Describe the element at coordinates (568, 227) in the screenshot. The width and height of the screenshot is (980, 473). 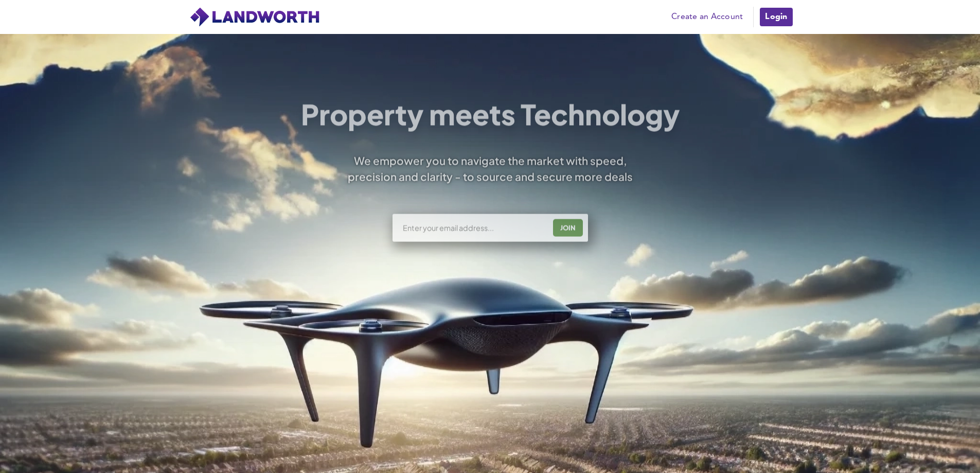
I see `div: JOIN` at that location.